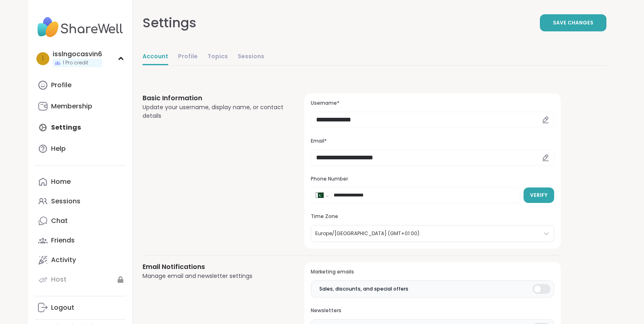  What do you see at coordinates (80, 241) in the screenshot?
I see `a: Friends` at bounding box center [80, 241].